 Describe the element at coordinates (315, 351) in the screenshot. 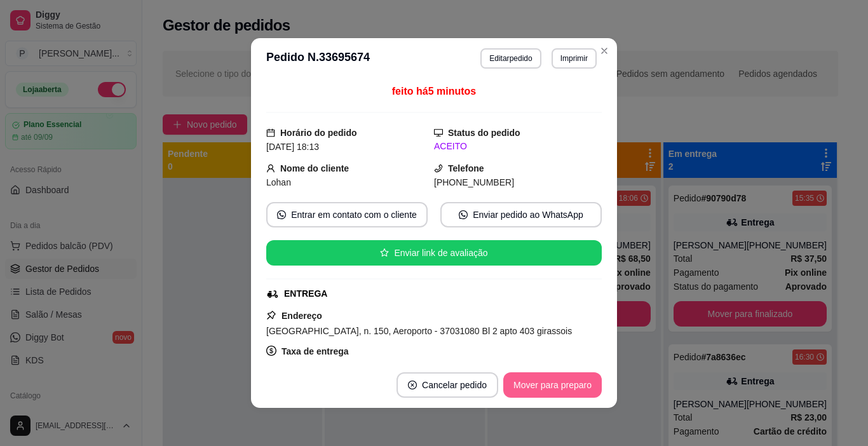

I see `strong: Taxa de entrega` at that location.